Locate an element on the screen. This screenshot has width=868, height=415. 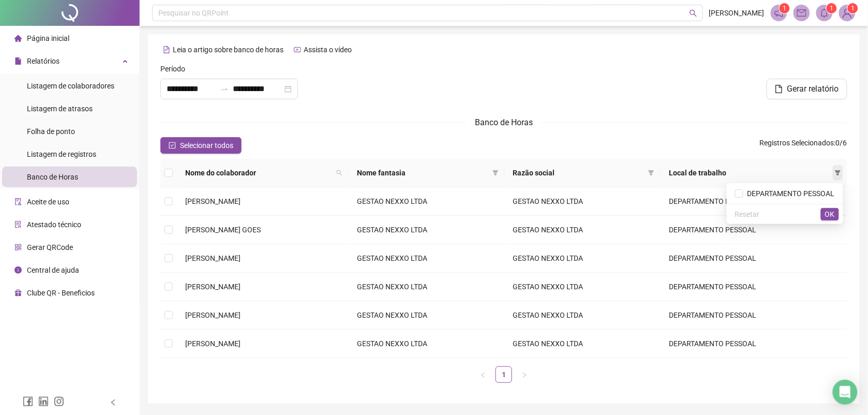
li: 1 is located at coordinates (504, 375).